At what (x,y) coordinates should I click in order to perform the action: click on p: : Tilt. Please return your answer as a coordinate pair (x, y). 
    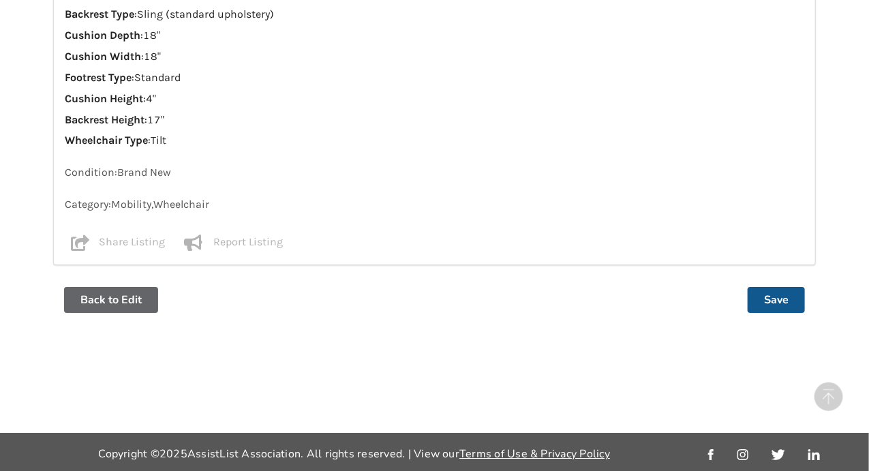
    Looking at the image, I should click on (434, 140).